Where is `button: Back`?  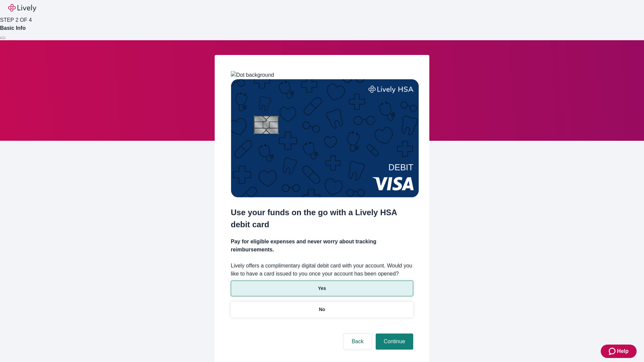 button: Back is located at coordinates (358, 342).